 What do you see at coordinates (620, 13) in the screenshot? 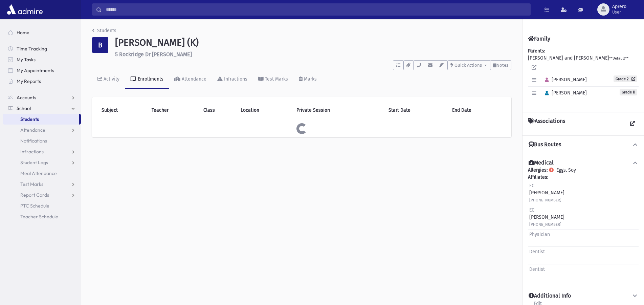
I see `span: User` at bounding box center [620, 13].